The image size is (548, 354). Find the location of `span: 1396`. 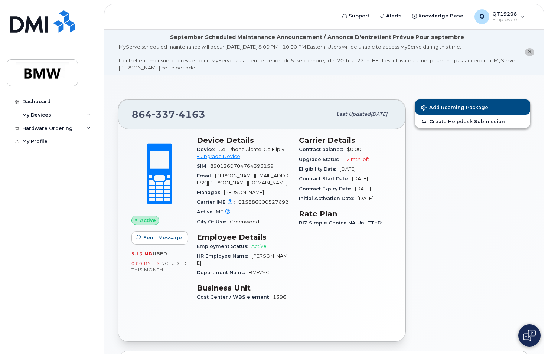

span: 1396 is located at coordinates (280, 297).